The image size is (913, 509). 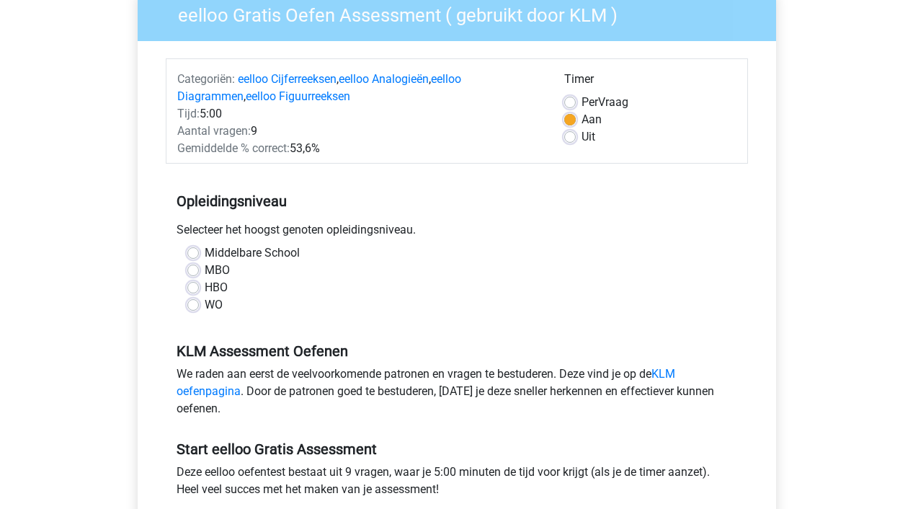 I want to click on span: Categoriën:, so click(x=206, y=79).